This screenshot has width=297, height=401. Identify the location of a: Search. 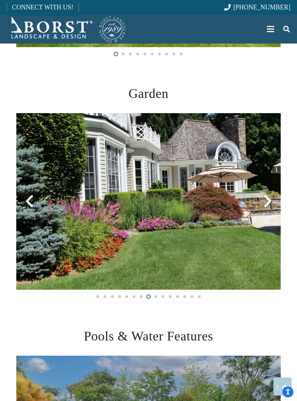
(287, 29).